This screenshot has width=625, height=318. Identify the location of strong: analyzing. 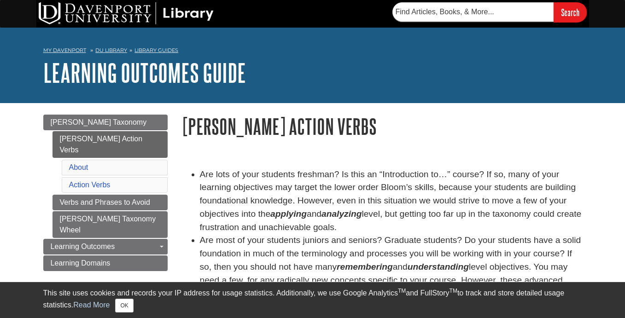
(341, 214).